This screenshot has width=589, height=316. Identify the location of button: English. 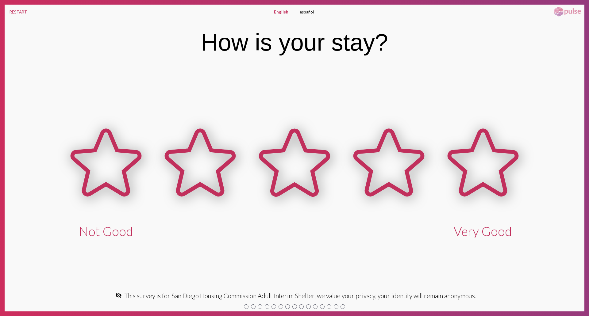
(281, 12).